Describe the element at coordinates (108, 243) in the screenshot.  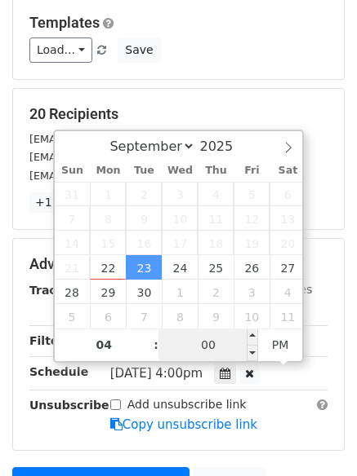
I see `span: September 15, 2025` at that location.